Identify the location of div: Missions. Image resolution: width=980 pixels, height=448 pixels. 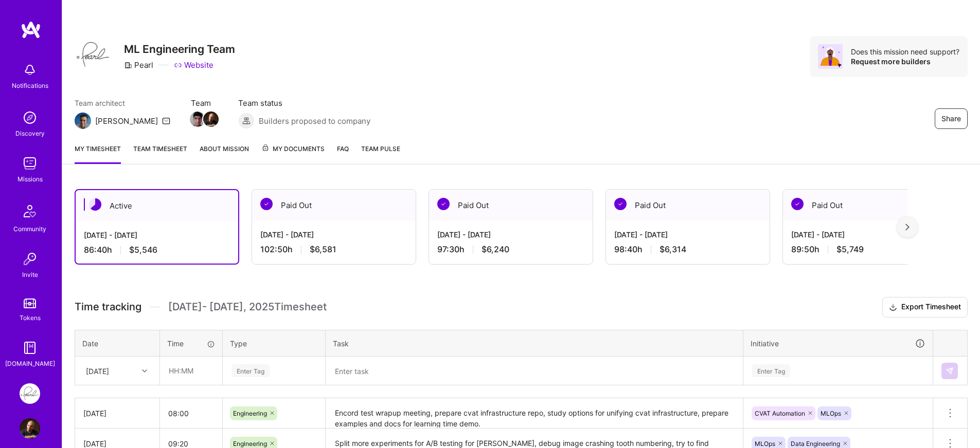
(30, 179).